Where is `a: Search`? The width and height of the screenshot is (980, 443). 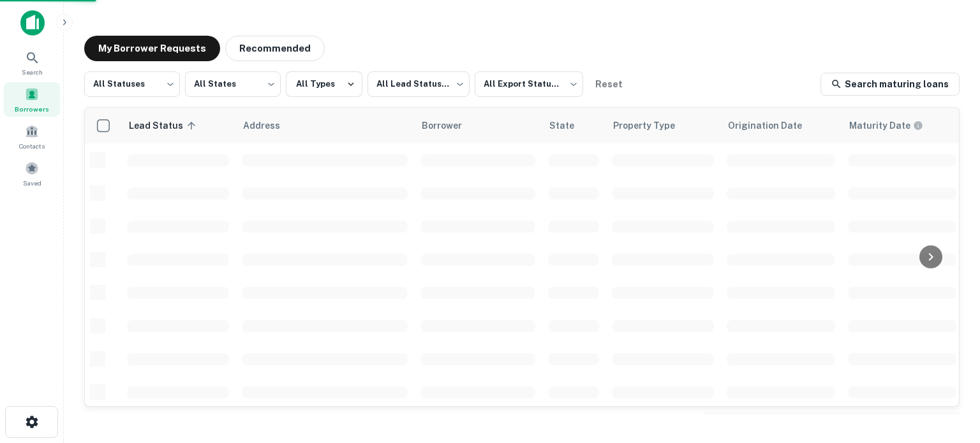 a: Search is located at coordinates (32, 62).